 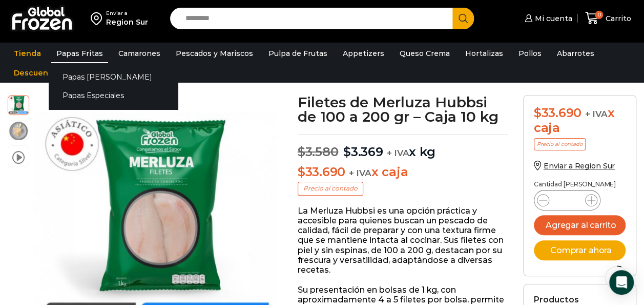 What do you see at coordinates (622, 282) in the screenshot?
I see `div: Open Intercom Messenger` at bounding box center [622, 282].